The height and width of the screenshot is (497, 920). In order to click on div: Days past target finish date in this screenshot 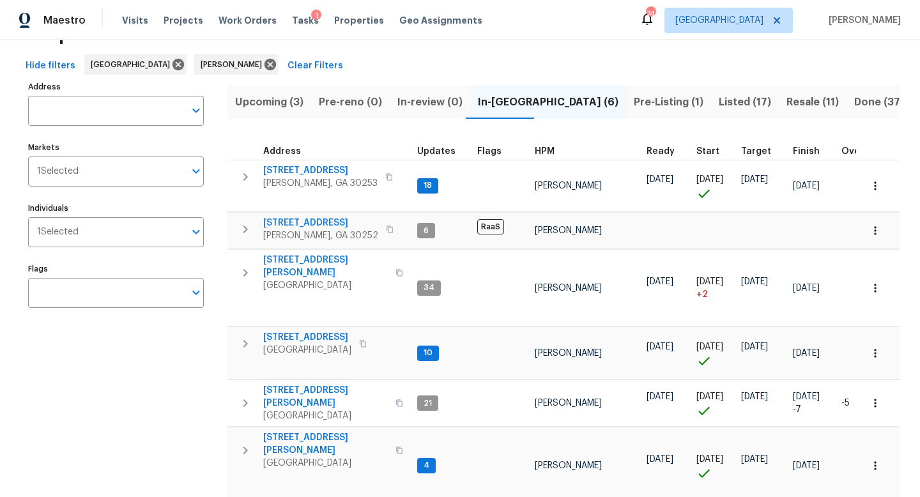, I will do `click(864, 151)`.